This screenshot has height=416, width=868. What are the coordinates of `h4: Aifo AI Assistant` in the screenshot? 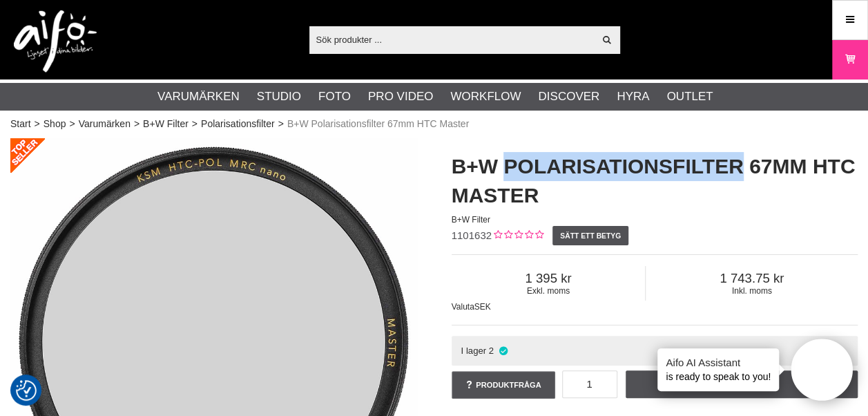 It's located at (718, 361).